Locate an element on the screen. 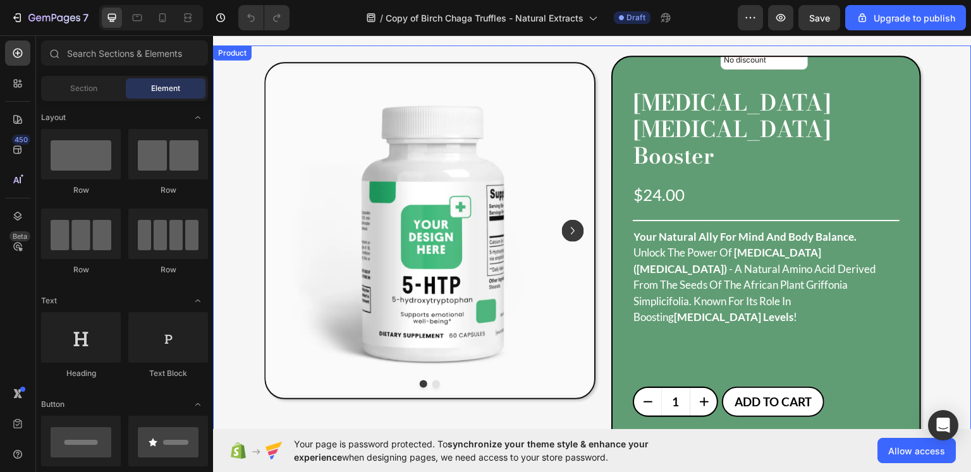 The width and height of the screenshot is (971, 472). div: Upgrade to publish is located at coordinates (905, 18).